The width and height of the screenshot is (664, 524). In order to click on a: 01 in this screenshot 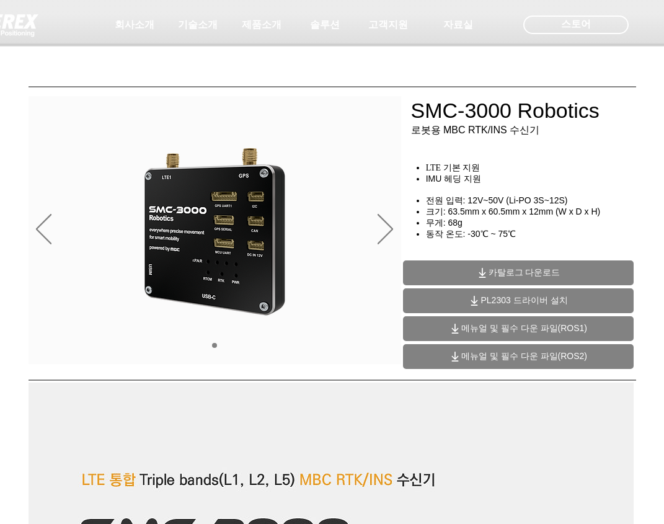, I will do `click(215, 346)`.